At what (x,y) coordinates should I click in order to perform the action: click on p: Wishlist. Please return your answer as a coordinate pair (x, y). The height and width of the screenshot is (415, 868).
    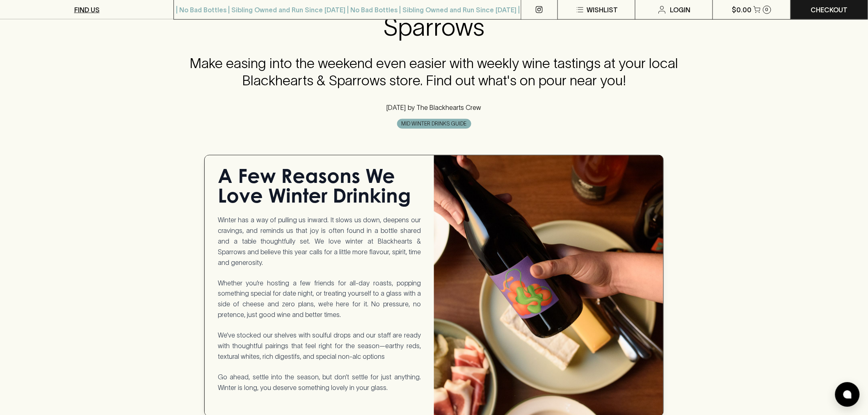
    Looking at the image, I should click on (602, 10).